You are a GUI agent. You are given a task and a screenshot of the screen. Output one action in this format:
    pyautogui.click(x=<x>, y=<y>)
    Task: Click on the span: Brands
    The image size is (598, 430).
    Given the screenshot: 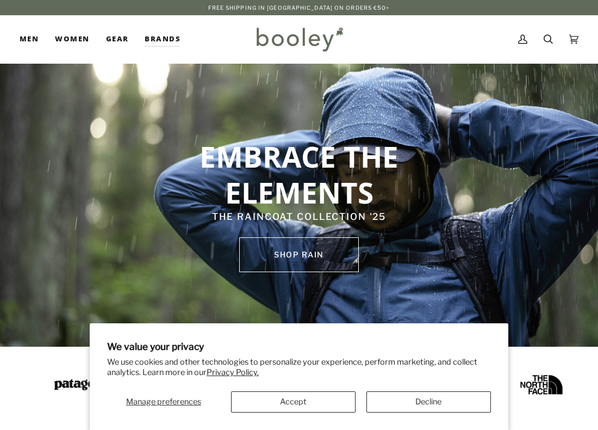 What is the action you would take?
    pyautogui.click(x=163, y=39)
    